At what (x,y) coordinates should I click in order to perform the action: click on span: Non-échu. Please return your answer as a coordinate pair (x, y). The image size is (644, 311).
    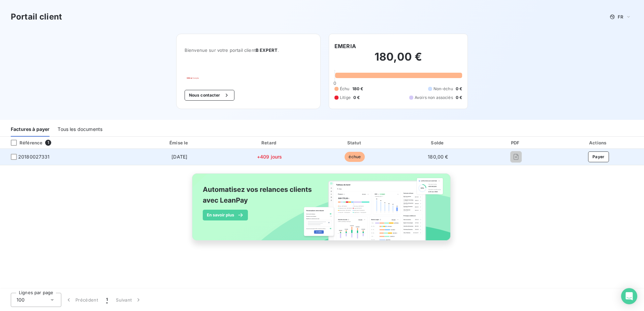
    Looking at the image, I should click on (443, 89).